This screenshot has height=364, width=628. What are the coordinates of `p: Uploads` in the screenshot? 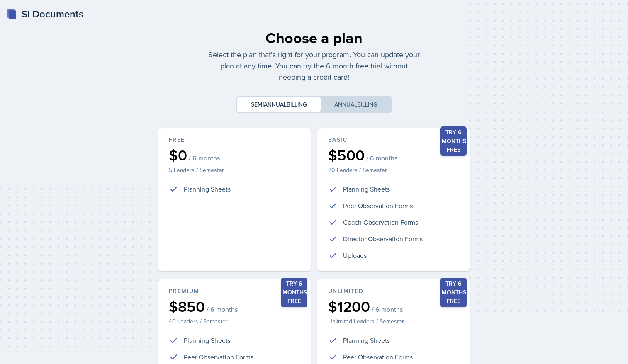 It's located at (355, 255).